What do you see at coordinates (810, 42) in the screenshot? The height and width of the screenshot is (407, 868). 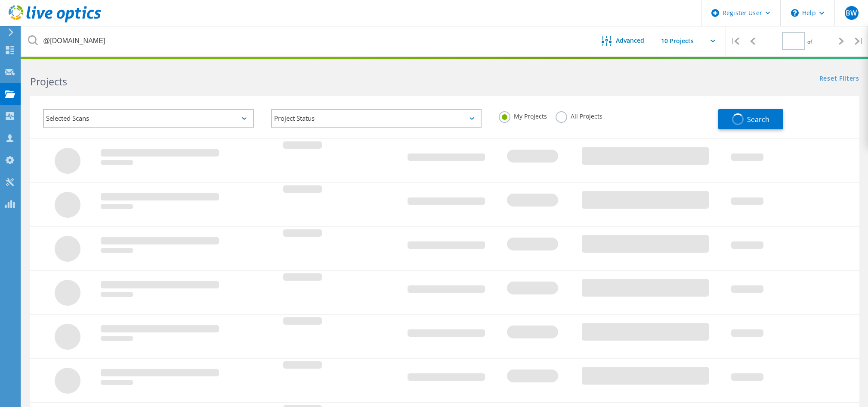 I see `span: of` at bounding box center [810, 42].